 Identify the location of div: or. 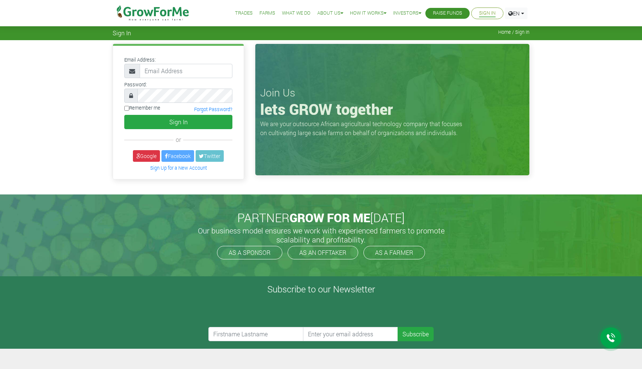
(178, 140).